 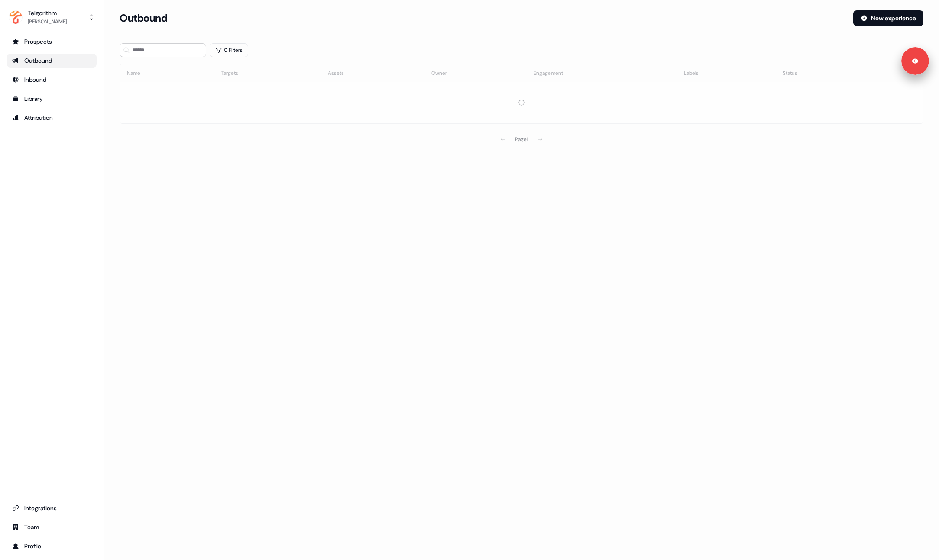 What do you see at coordinates (51, 118) in the screenshot?
I see `div: Attribution` at bounding box center [51, 118].